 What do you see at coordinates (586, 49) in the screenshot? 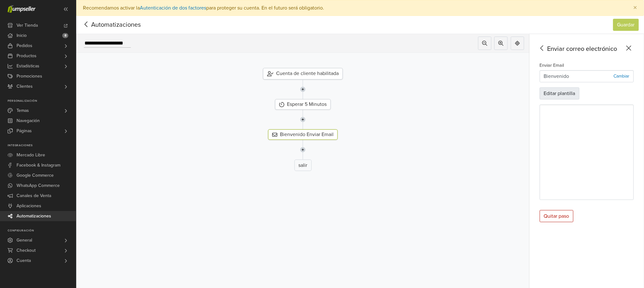
I see `div: Enviar correo electrónico` at bounding box center [586, 49].